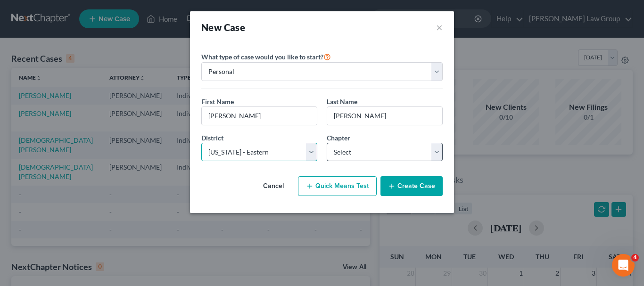 This screenshot has width=644, height=286. What do you see at coordinates (384, 116) in the screenshot?
I see `input: Enter Last Name` at bounding box center [384, 116].